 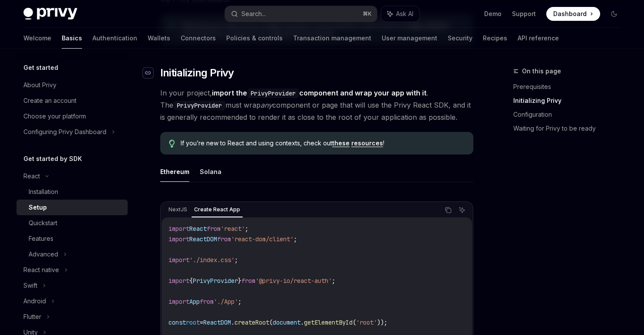 What do you see at coordinates (301, 14) in the screenshot?
I see `button: Search...⌘K` at bounding box center [301, 14].